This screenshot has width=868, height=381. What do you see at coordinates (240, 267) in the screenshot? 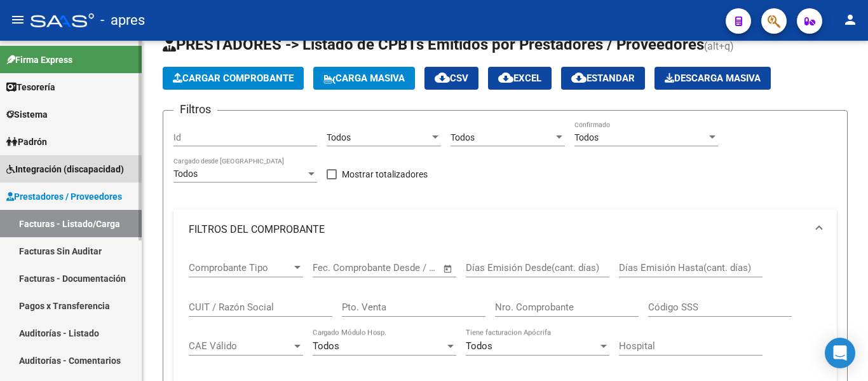
I see `span: Comprobante Tipo` at bounding box center [240, 267].